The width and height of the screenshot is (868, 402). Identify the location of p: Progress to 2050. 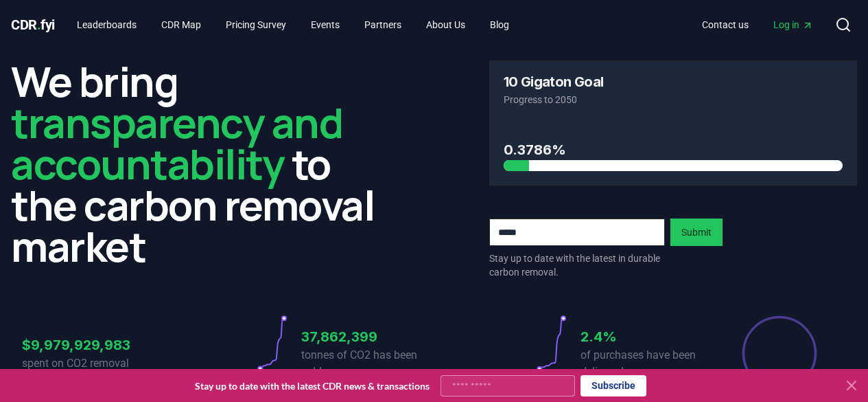
(673, 100).